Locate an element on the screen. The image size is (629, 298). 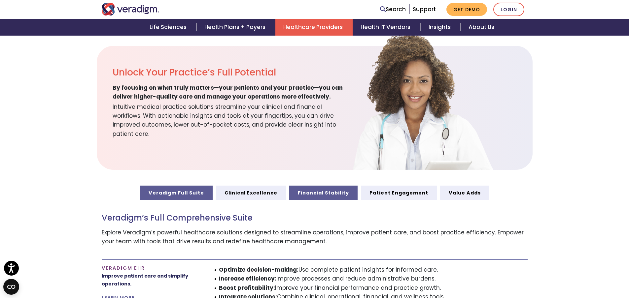
h2: Unlock Your Practice’s Full Potential is located at coordinates (232, 73).